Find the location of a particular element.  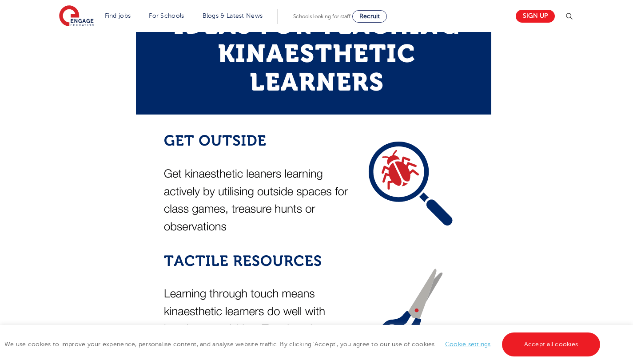

a: Blogs & Latest News is located at coordinates (233, 15).